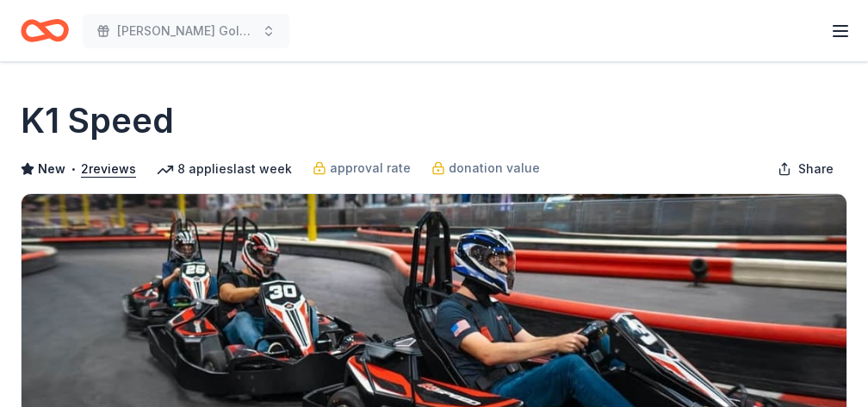  I want to click on span: approval rate, so click(370, 168).